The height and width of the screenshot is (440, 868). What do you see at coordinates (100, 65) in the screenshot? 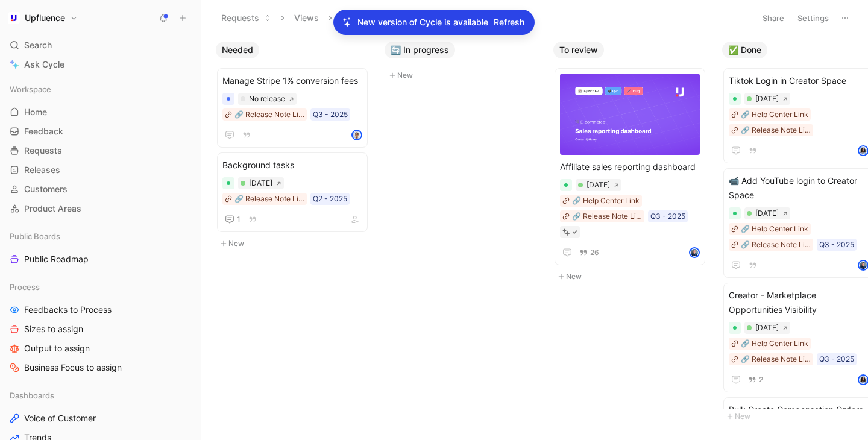
I see `a: Ask Cycle` at bounding box center [100, 65].